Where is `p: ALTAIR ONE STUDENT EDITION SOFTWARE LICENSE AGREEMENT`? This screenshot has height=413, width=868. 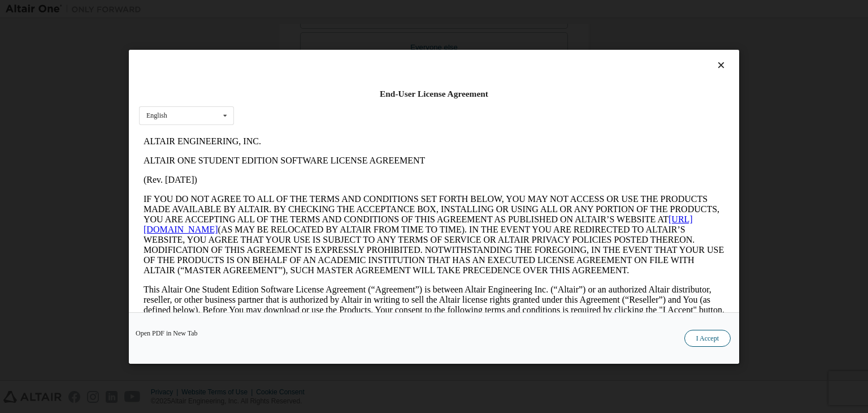 p: ALTAIR ONE STUDENT EDITION SOFTWARE LICENSE AGREEMENT is located at coordinates (295, 29).